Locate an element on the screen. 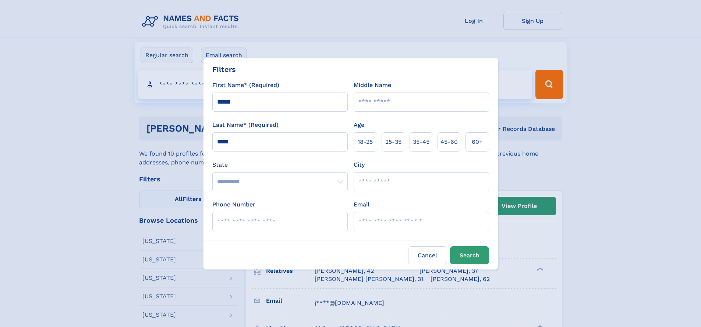  label: State is located at coordinates (280, 165).